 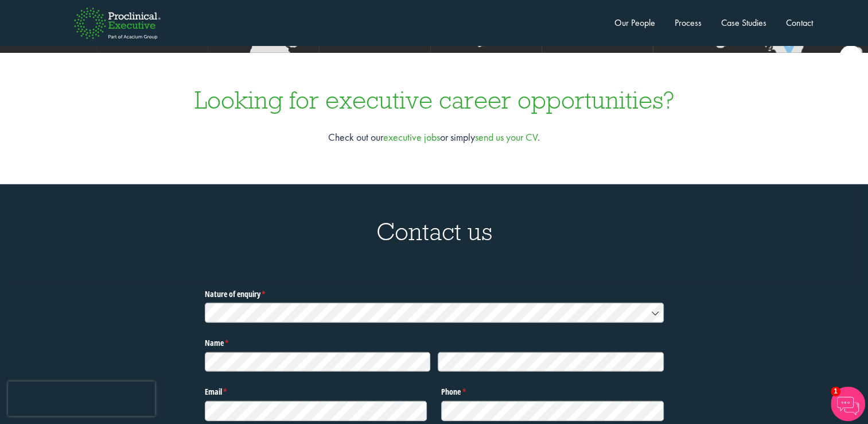 I want to click on input: Last, so click(x=551, y=362).